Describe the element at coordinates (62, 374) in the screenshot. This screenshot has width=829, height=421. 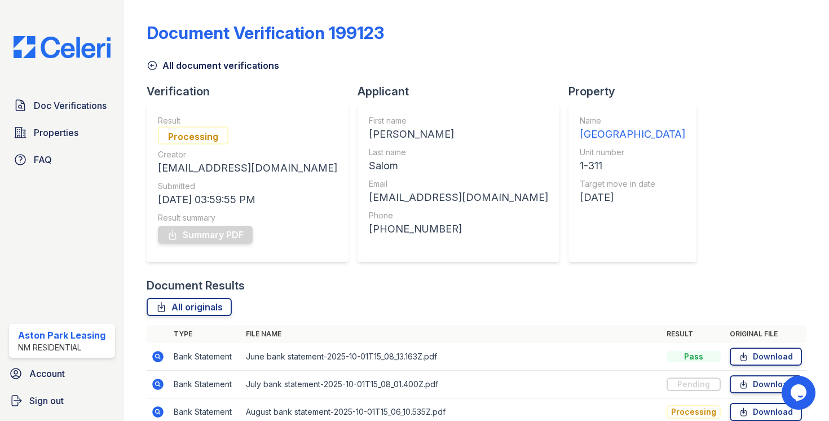
I see `a: Account` at that location.